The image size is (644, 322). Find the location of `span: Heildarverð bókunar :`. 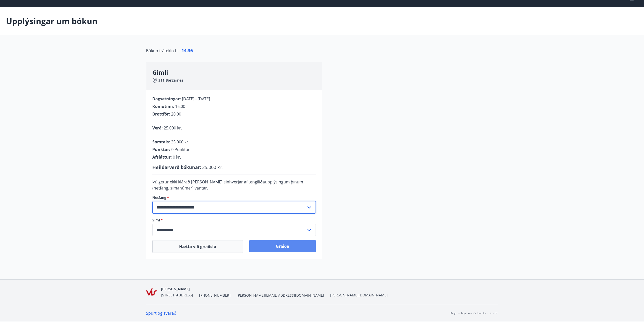

span: Heildarverð bókunar : is located at coordinates (177, 167).